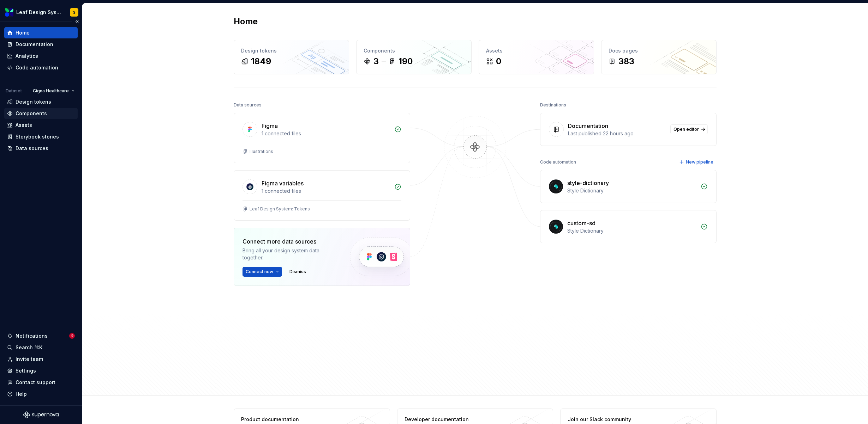 The height and width of the screenshot is (424, 868). What do you see at coordinates (686, 129) in the screenshot?
I see `span: Open editor` at bounding box center [686, 129].